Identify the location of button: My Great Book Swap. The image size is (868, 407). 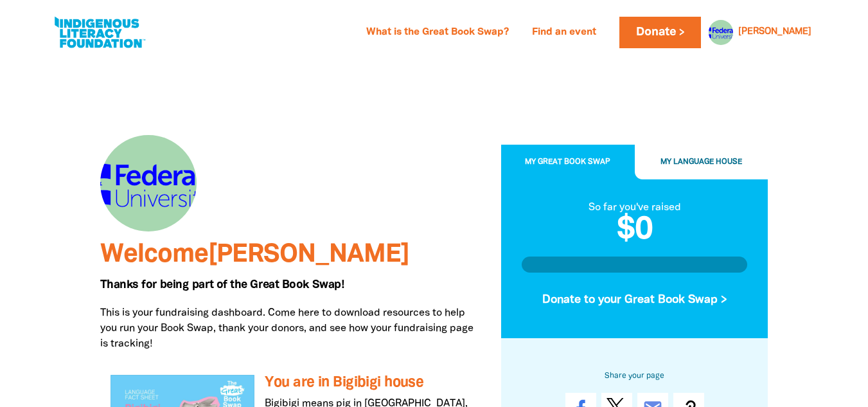
(568, 163).